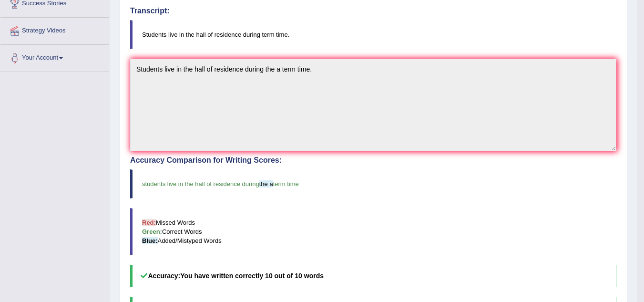 The width and height of the screenshot is (644, 302). I want to click on span: the a, so click(266, 183).